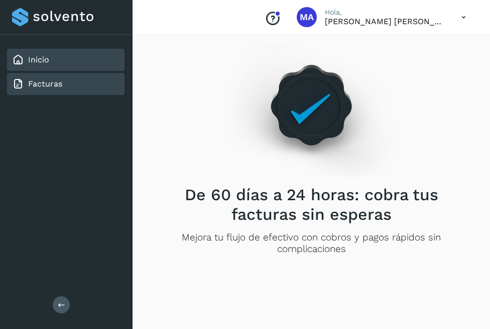 Image resolution: width=490 pixels, height=329 pixels. Describe the element at coordinates (385, 12) in the screenshot. I see `p: Hola,` at that location.